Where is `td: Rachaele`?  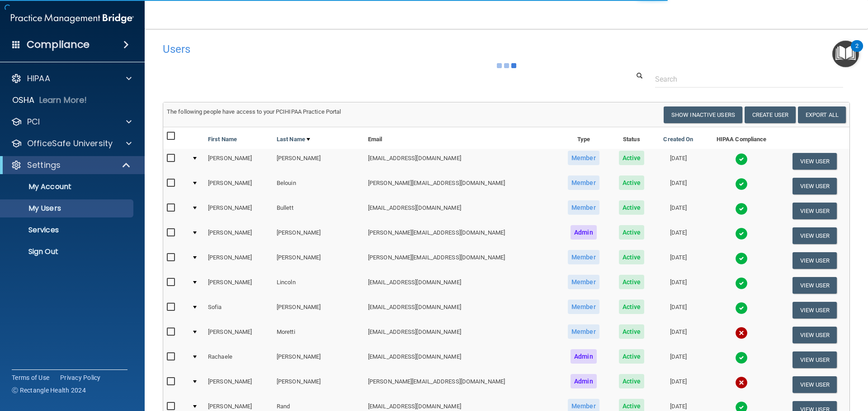 td: Rachaele is located at coordinates (238, 360).